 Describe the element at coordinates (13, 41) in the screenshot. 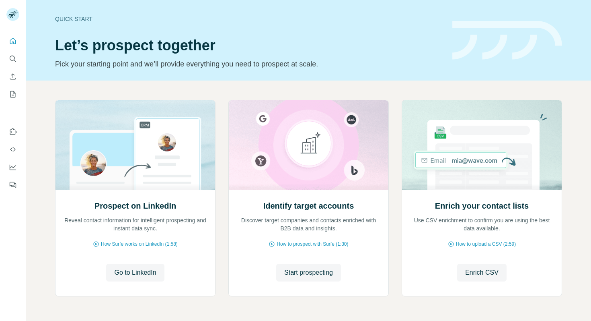

I see `button: Quick start` at that location.